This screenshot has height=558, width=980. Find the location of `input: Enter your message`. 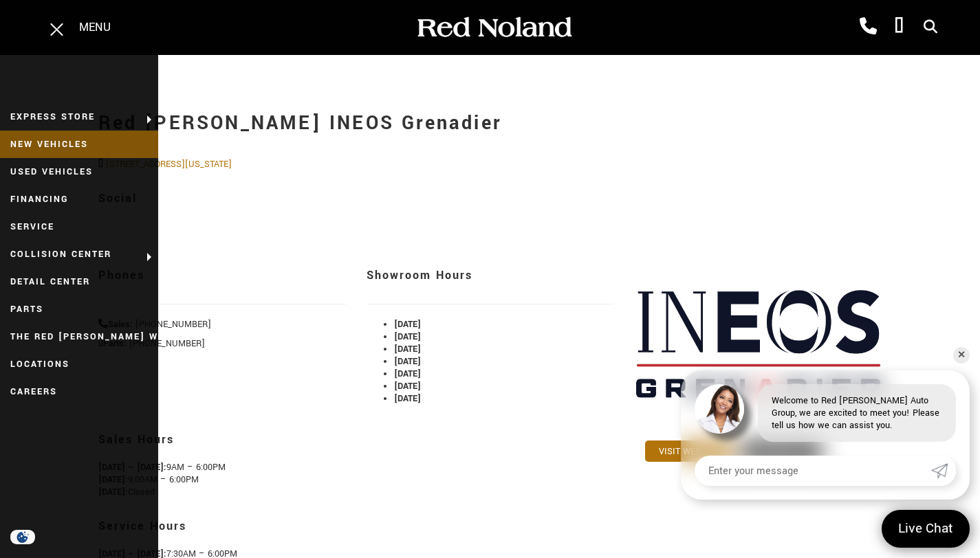

input: Enter your message is located at coordinates (813, 471).